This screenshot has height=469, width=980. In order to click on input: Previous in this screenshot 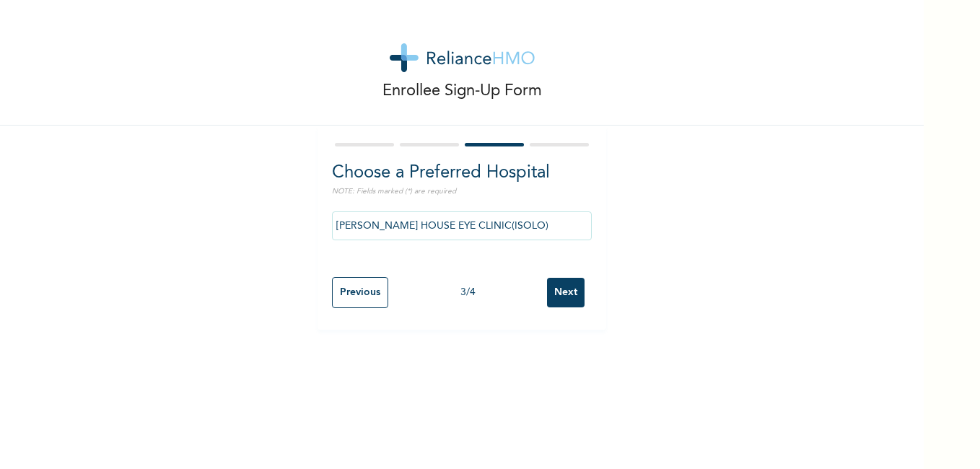, I will do `click(360, 292)`.